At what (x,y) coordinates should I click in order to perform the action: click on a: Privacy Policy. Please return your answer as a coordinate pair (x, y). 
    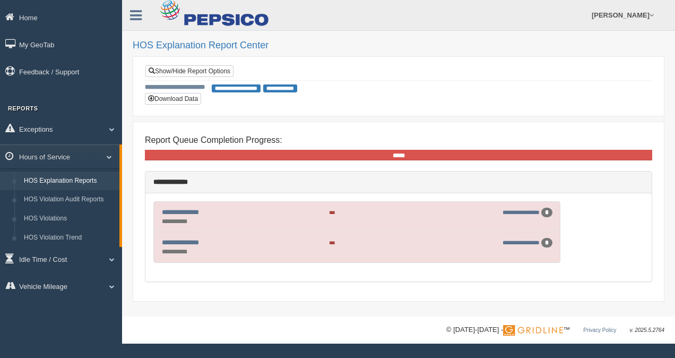
    Looking at the image, I should click on (600, 330).